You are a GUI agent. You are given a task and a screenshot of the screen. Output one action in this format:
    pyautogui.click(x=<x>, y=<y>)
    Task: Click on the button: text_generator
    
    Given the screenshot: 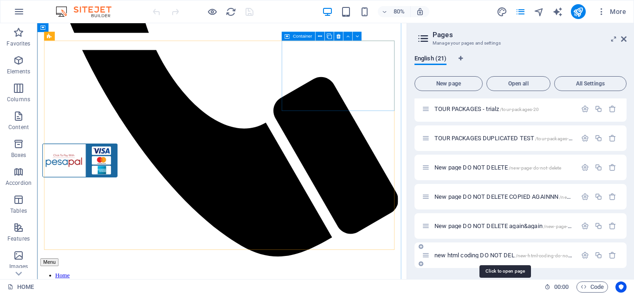 What is the action you would take?
    pyautogui.click(x=558, y=12)
    